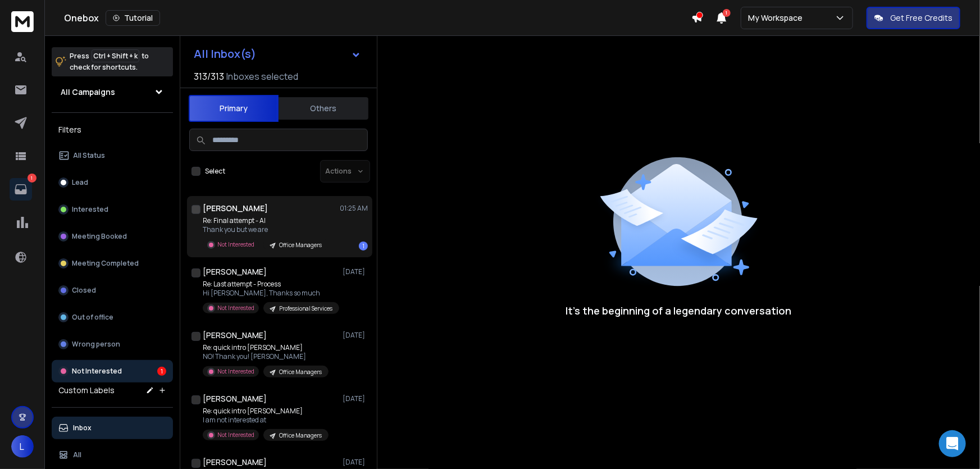  What do you see at coordinates (323, 109) in the screenshot?
I see `button: Others` at bounding box center [323, 109].